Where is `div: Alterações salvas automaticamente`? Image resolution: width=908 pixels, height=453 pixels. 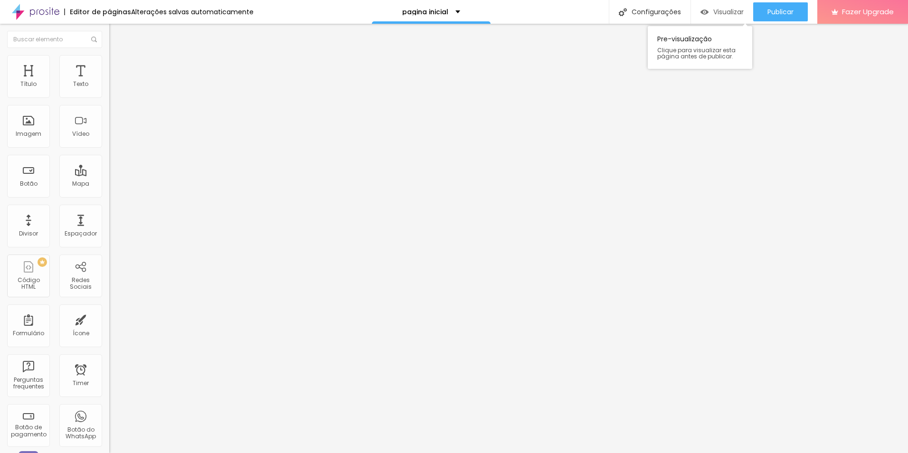 div: Alterações salvas automaticamente is located at coordinates (192, 12).